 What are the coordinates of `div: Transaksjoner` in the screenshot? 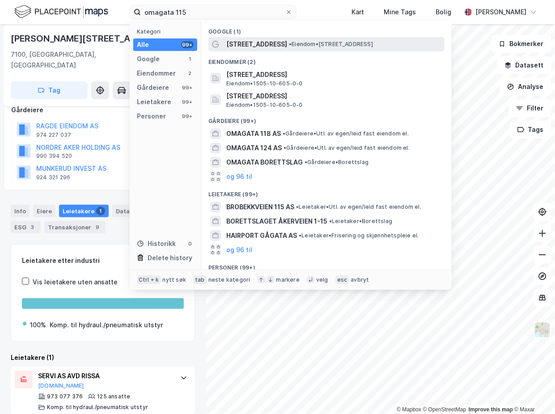 It's located at (75, 227).